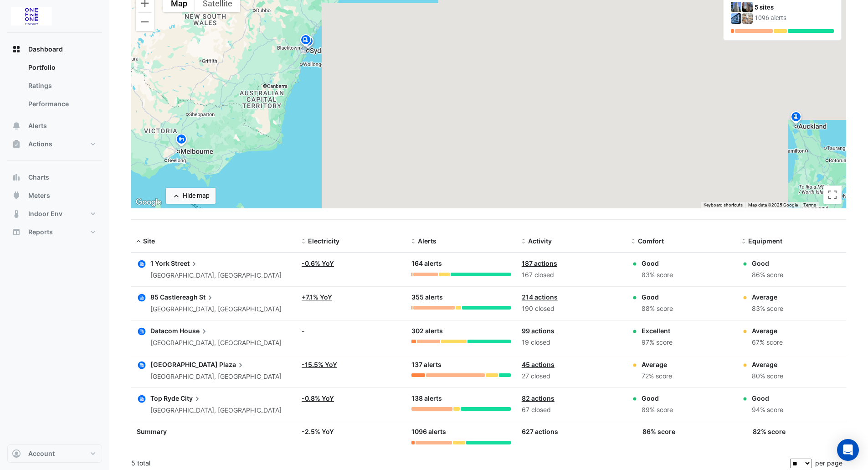 The width and height of the screenshot is (868, 470). Describe the element at coordinates (723, 206) in the screenshot. I see `button: Keyboard shortcuts` at that location.